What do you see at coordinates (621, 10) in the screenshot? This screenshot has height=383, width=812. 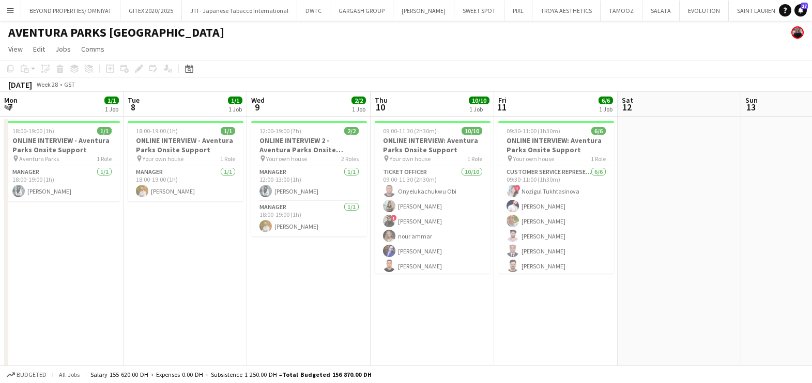 I see `button: TAMOOZ` at bounding box center [621, 10].